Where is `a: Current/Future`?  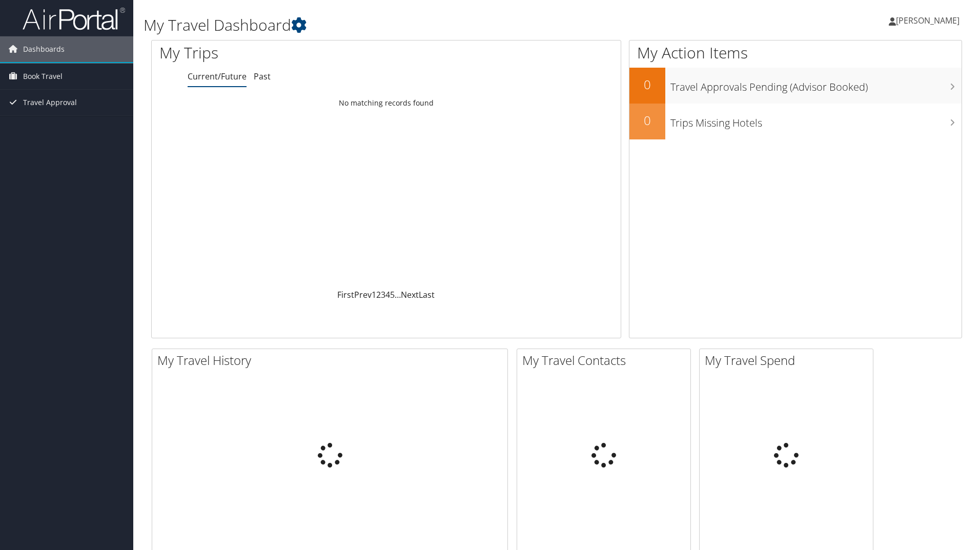 a: Current/Future is located at coordinates (217, 76).